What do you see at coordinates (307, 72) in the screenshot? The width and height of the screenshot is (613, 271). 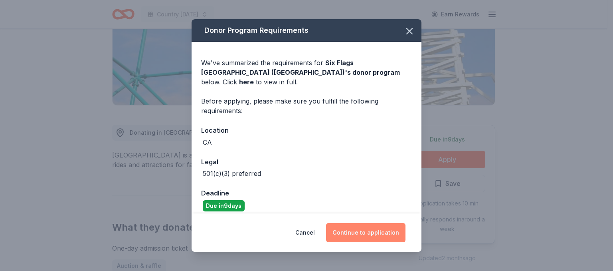 I see `div: We've summarized the requirements for below. Click to view in full.` at bounding box center [307, 72].